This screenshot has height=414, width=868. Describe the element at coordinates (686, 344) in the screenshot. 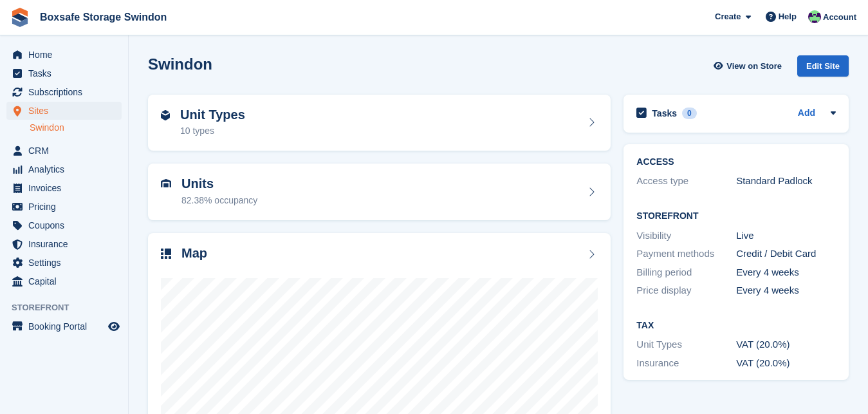

I see `div: Unit Types` at that location.